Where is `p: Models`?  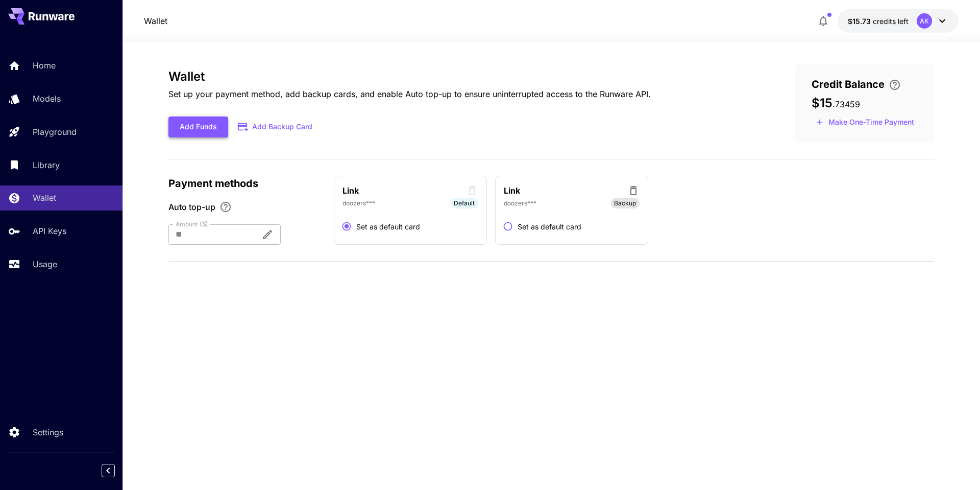 p: Models is located at coordinates (47, 99).